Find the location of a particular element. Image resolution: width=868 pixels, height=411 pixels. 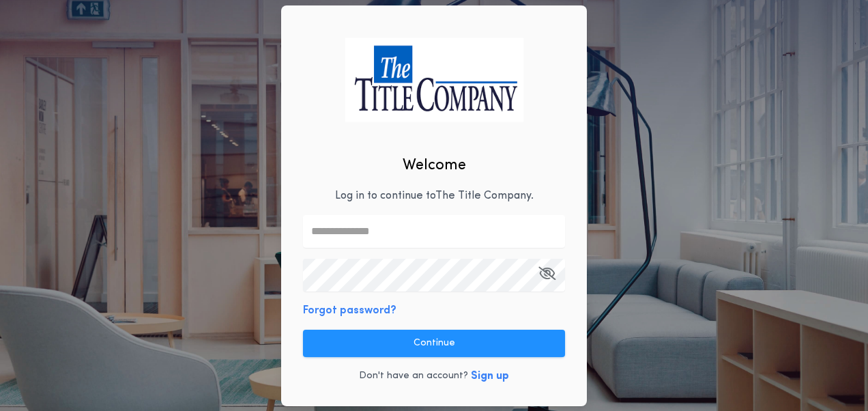

p: Don't have an account? is located at coordinates (414, 376).